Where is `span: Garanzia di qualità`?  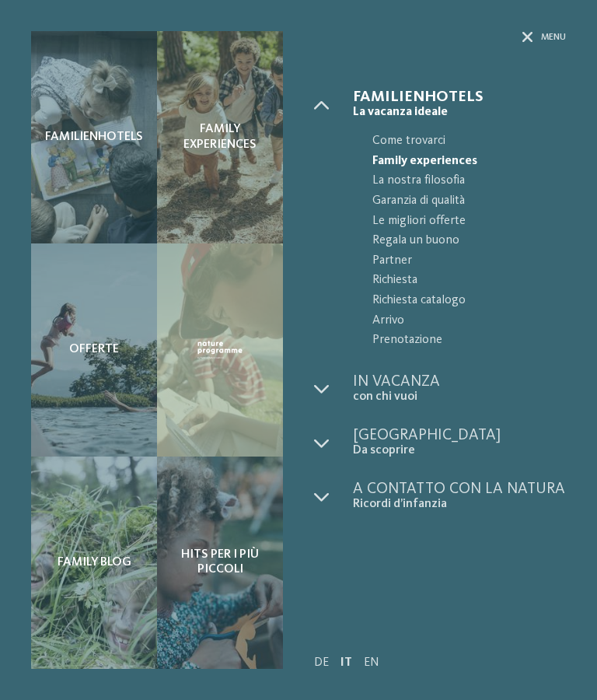 span: Garanzia di qualità is located at coordinates (469, 202).